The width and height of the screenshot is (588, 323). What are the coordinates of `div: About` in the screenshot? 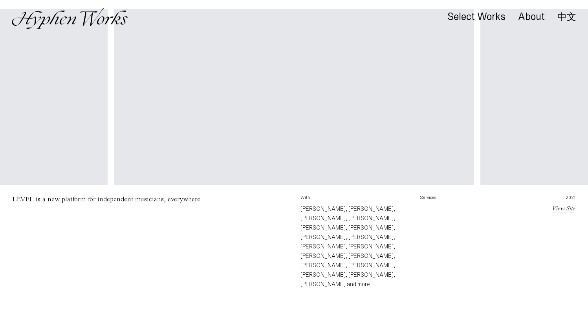 It's located at (532, 17).